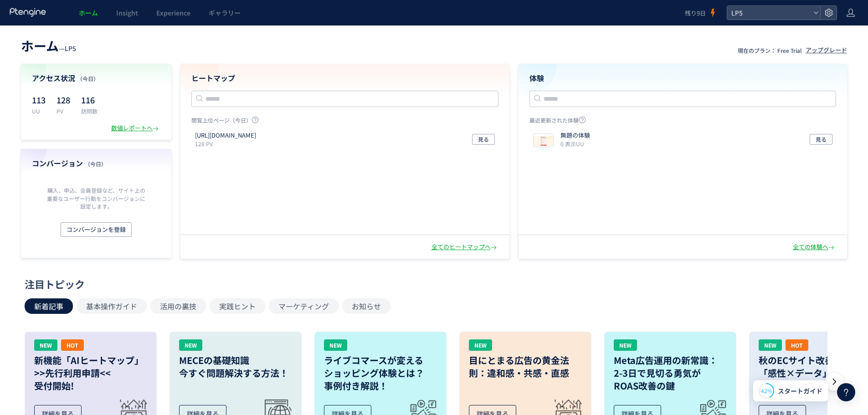  I want to click on h3: 目にとまる広告の黄金法則：違和感・共感・直感, so click(525, 367).